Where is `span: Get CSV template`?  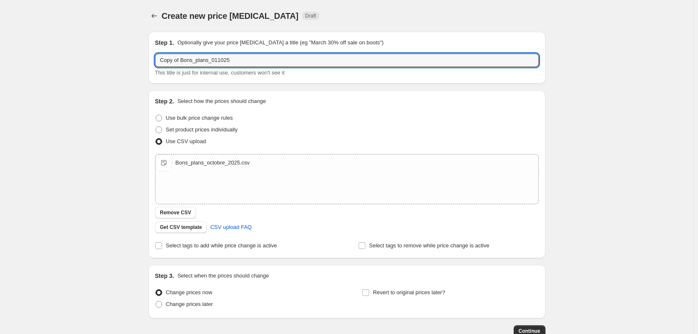 span: Get CSV template is located at coordinates (181, 227).